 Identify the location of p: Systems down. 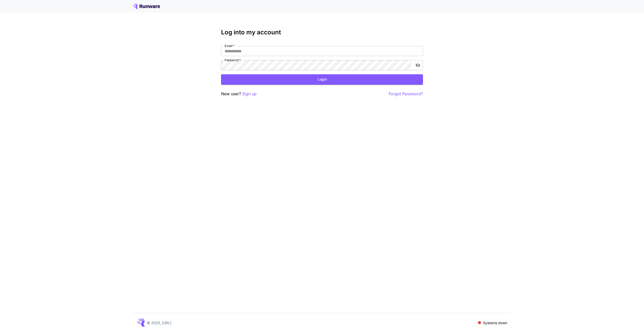
(495, 322).